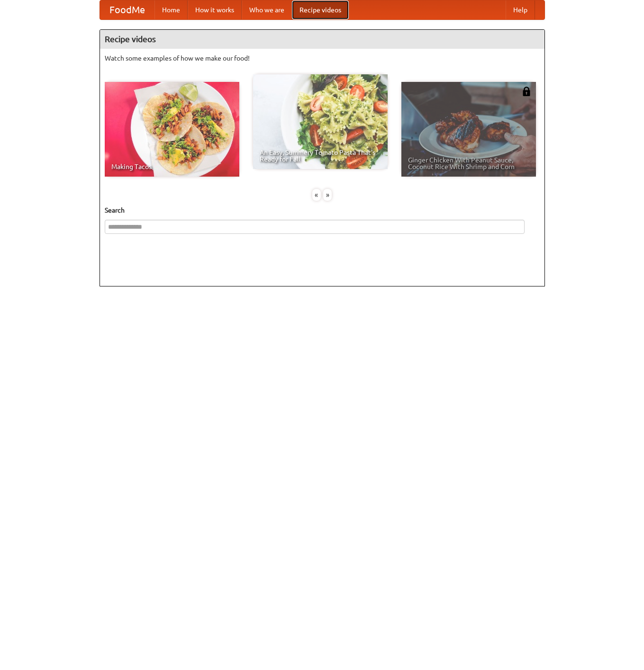 The image size is (644, 670). Describe the element at coordinates (172, 129) in the screenshot. I see `a: Making Tacos` at that location.